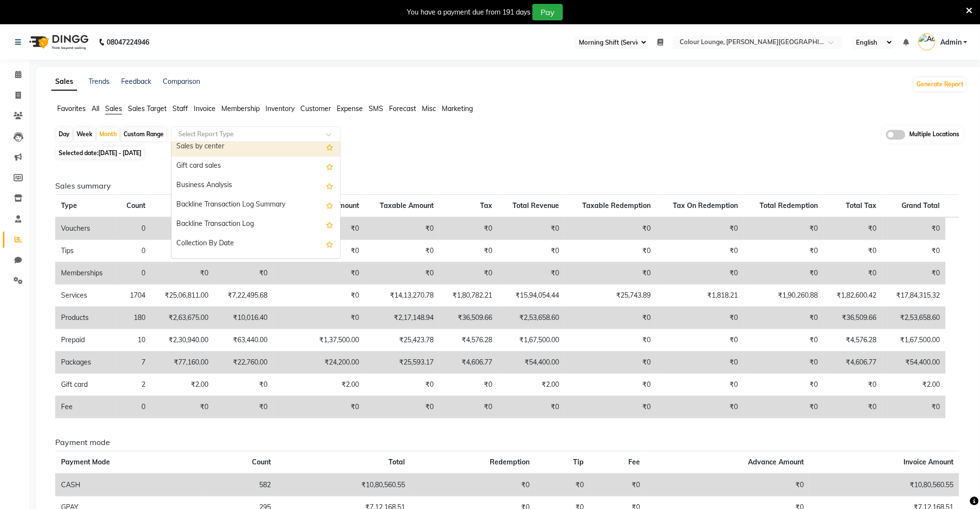  I want to click on td: ₹2,17,148.94, so click(402, 318).